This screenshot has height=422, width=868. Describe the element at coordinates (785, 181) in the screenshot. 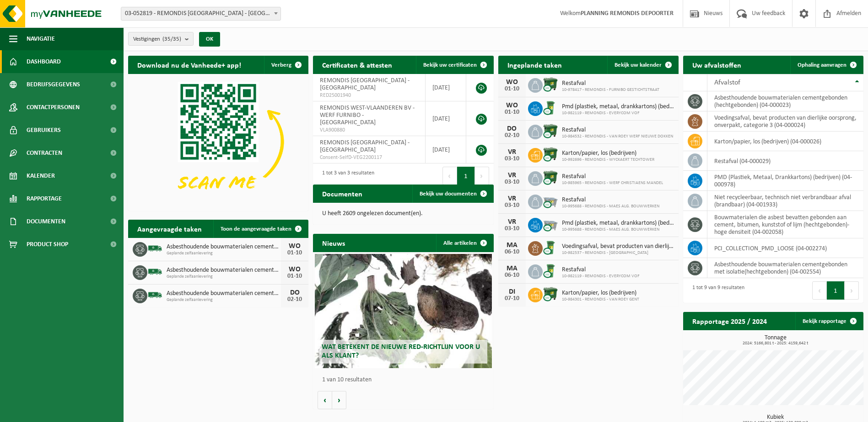

I see `td: PMD (Plastiek, Metaal, Drankkartons) (bedrijven) (04-000978)` at that location.